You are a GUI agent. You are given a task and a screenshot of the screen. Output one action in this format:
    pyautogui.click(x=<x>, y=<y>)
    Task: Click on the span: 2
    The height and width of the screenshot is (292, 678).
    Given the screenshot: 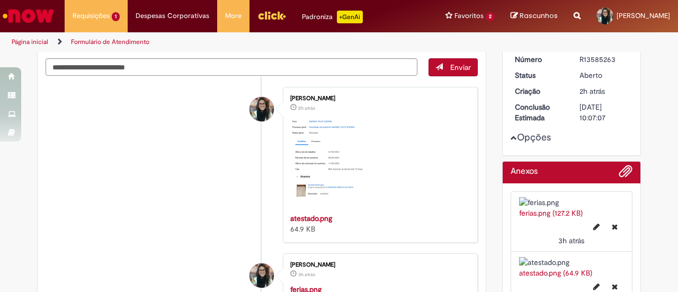 What is the action you would take?
    pyautogui.click(x=490, y=16)
    